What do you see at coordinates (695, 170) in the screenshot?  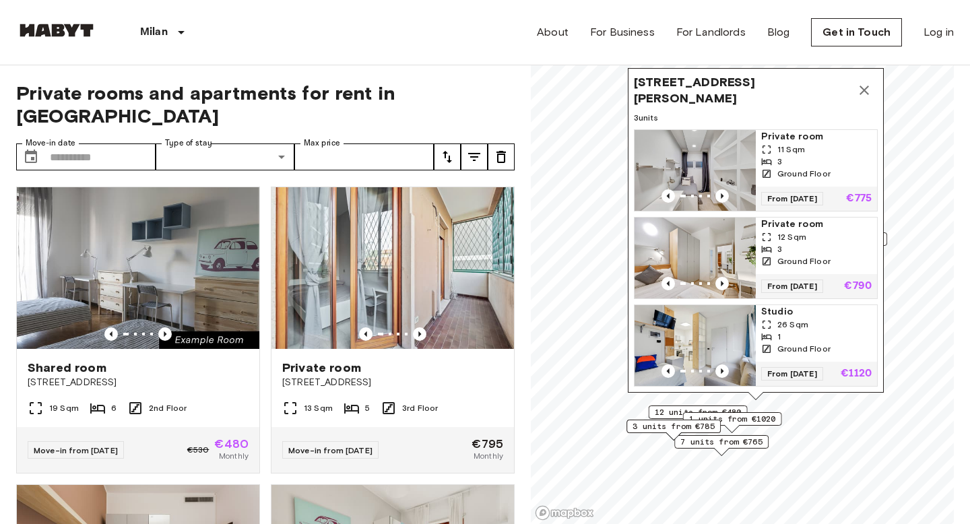 I see `img: Marketing picture of unit IT-14-059-001-03H` at bounding box center [695, 170].